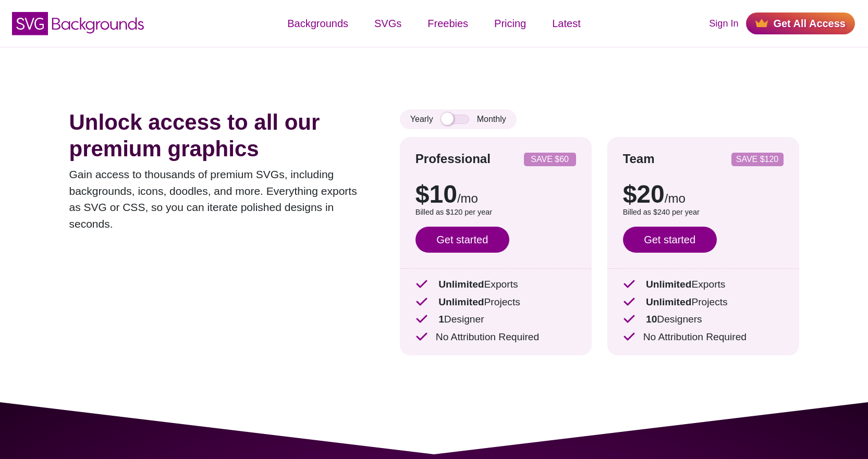 The width and height of the screenshot is (868, 459). What do you see at coordinates (509, 24) in the screenshot?
I see `a: Pricing` at bounding box center [509, 24].